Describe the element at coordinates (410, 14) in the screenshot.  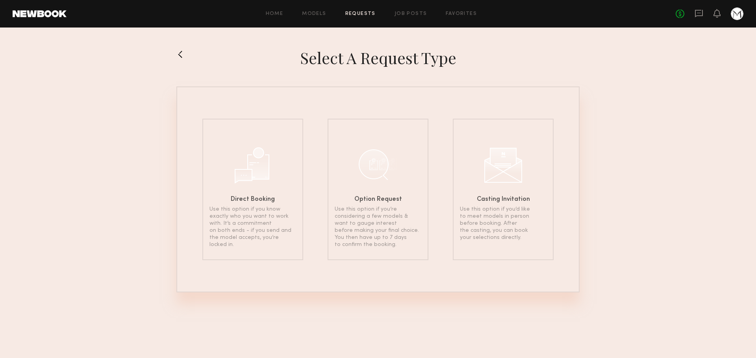
I see `a: Job Posts` at that location.